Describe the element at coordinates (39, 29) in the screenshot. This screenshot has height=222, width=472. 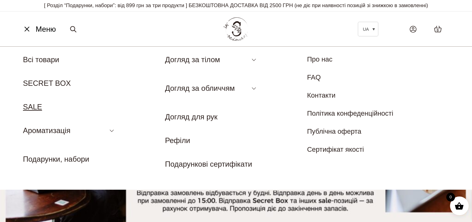
I see `button: Меню` at that location.